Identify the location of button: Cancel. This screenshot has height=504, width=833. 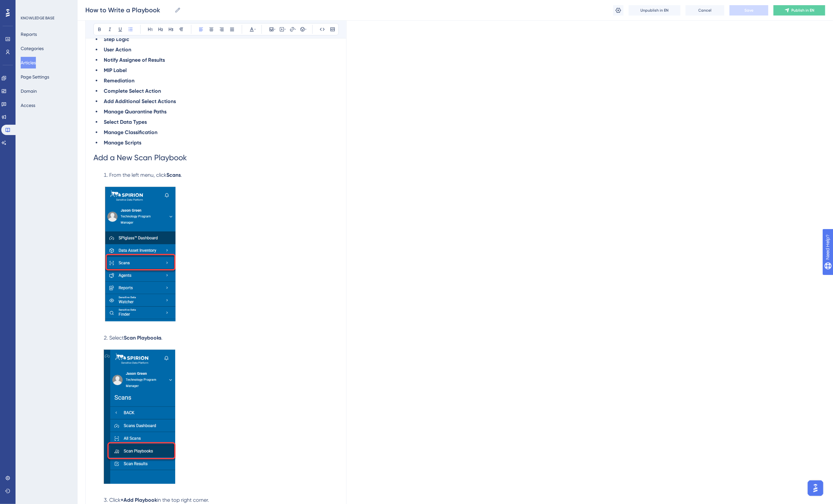
(704, 11).